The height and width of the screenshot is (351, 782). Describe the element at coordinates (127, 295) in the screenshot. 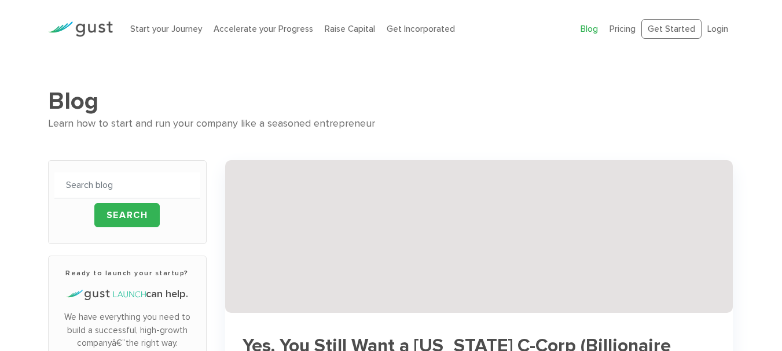

I see `h4: can help.` at that location.